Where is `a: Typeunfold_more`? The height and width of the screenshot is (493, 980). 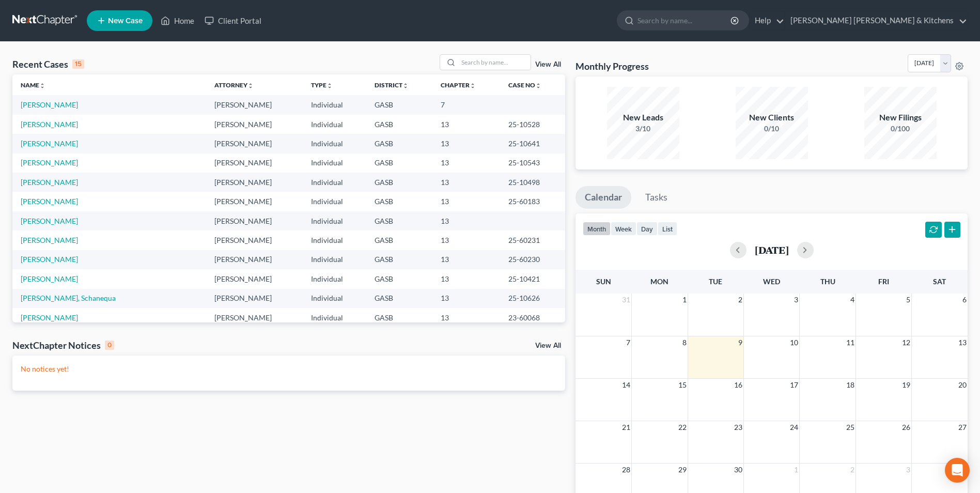
a: Typeunfold_more is located at coordinates (322, 85).